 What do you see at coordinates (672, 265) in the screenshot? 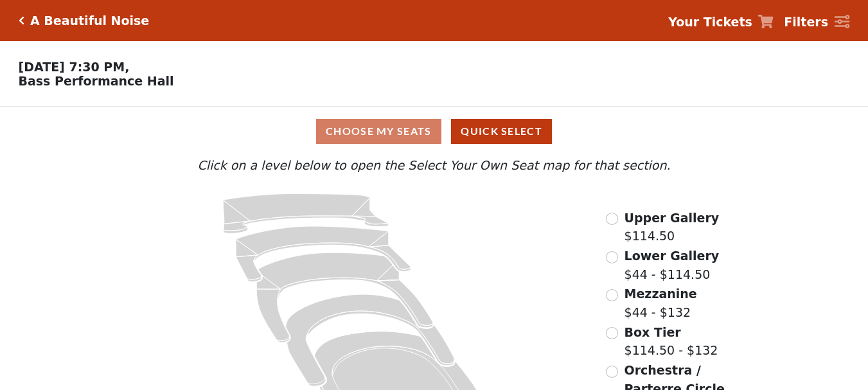
I see `label: $44 - $114.50` at bounding box center [672, 265].